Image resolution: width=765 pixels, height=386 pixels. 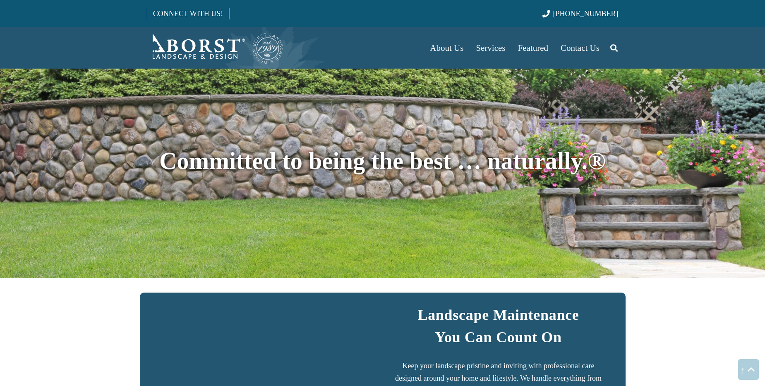 I want to click on span: Committed to being the best … naturally.®, so click(x=382, y=161).